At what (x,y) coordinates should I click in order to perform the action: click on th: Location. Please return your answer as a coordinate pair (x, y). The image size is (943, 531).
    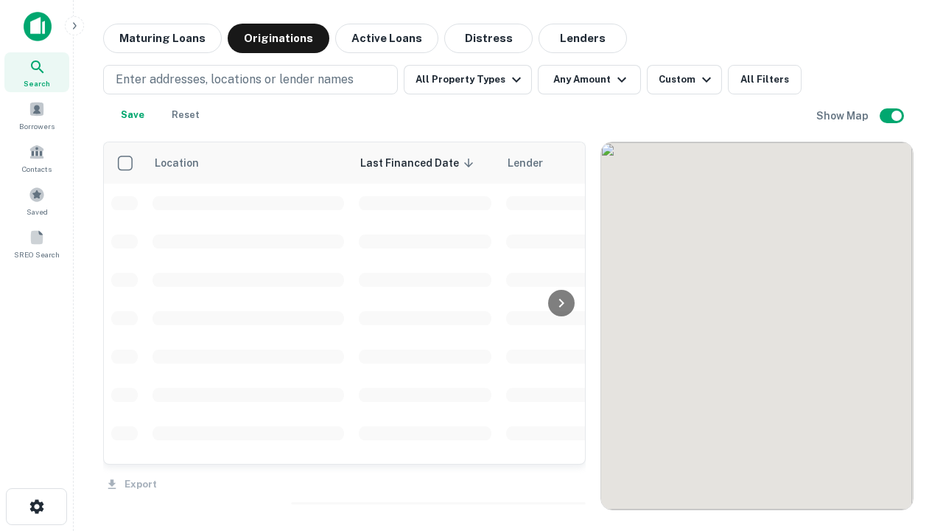
    Looking at the image, I should click on (248, 163).